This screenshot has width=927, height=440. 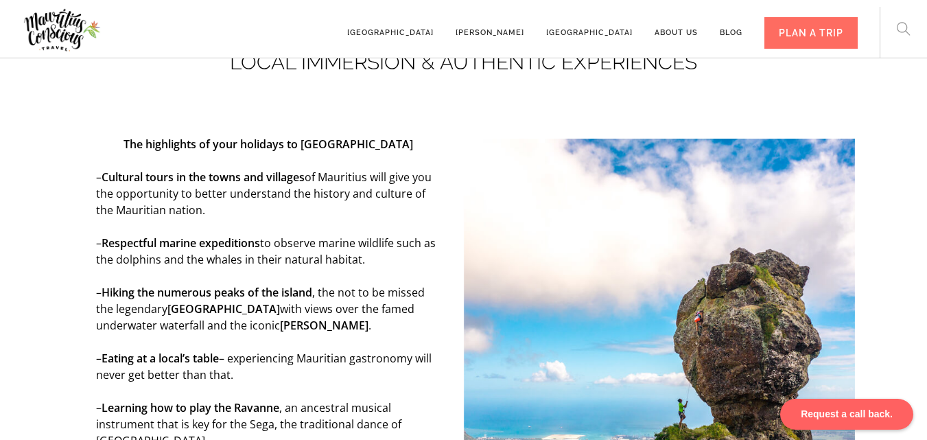 What do you see at coordinates (263, 193) in the screenshot?
I see `span: – of Mauritius will give you the opportunity to better understand the history and culture of the ...` at bounding box center [263, 193].